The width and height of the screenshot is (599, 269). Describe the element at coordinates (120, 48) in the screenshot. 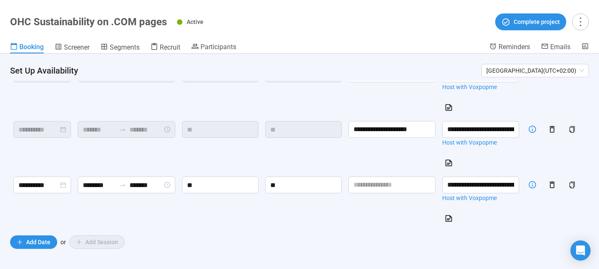

I see `a: Segments` at that location.